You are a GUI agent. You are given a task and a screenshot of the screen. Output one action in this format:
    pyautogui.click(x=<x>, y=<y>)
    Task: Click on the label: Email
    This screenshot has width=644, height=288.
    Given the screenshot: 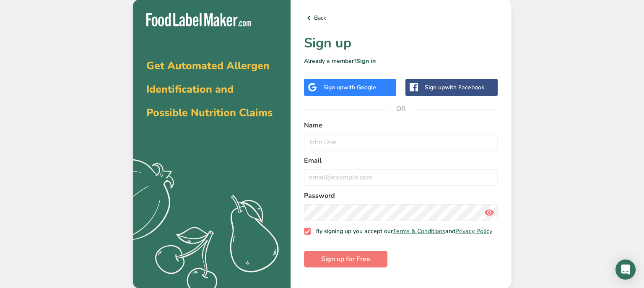 What is the action you would take?
    pyautogui.click(x=401, y=160)
    